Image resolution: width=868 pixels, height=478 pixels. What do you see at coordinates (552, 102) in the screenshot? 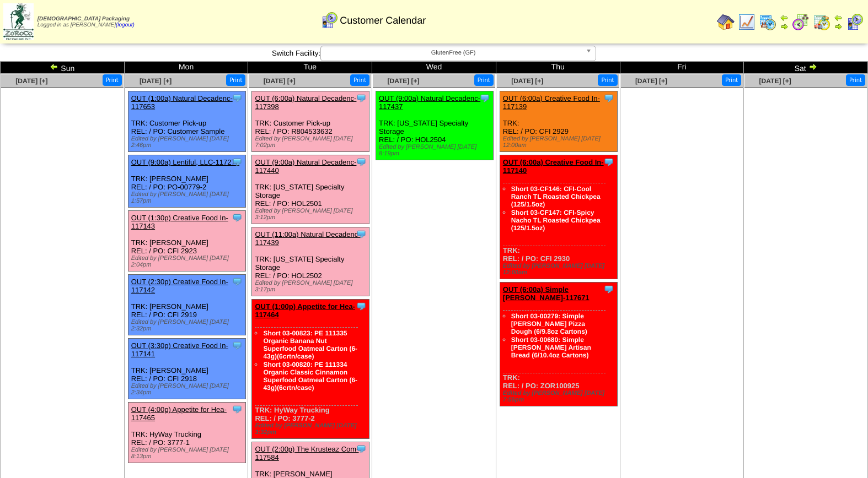
I see `a: OUT (6:00a) Creative Food In-117139` at bounding box center [552, 102].